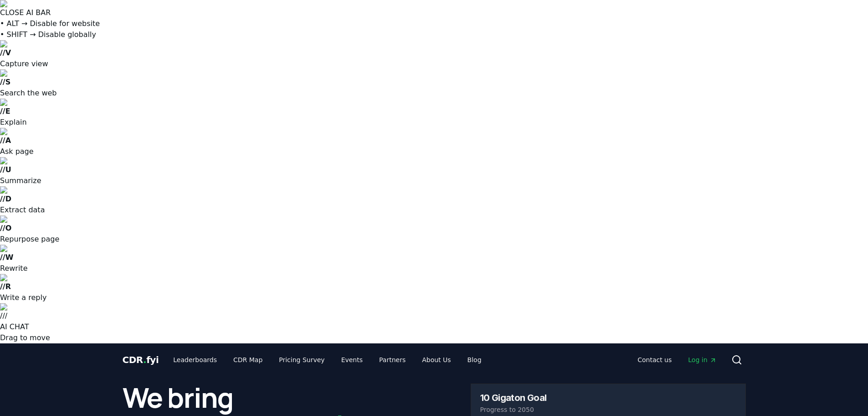 The height and width of the screenshot is (416, 868). I want to click on a: CDR.fyi, so click(141, 360).